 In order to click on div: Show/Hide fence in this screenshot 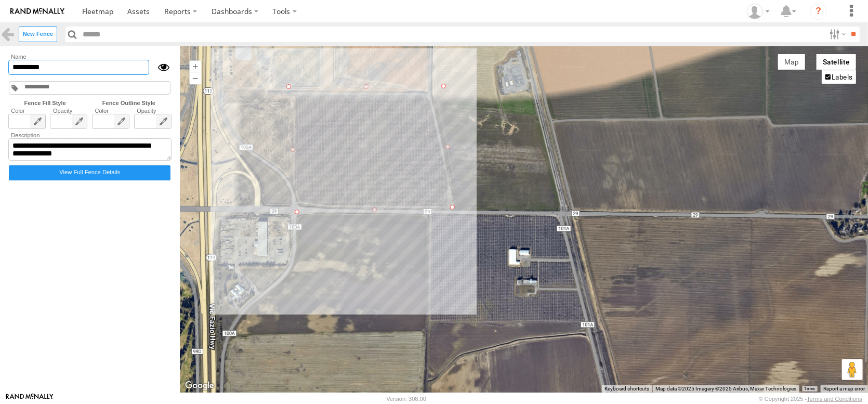, I will do `click(160, 67)`.